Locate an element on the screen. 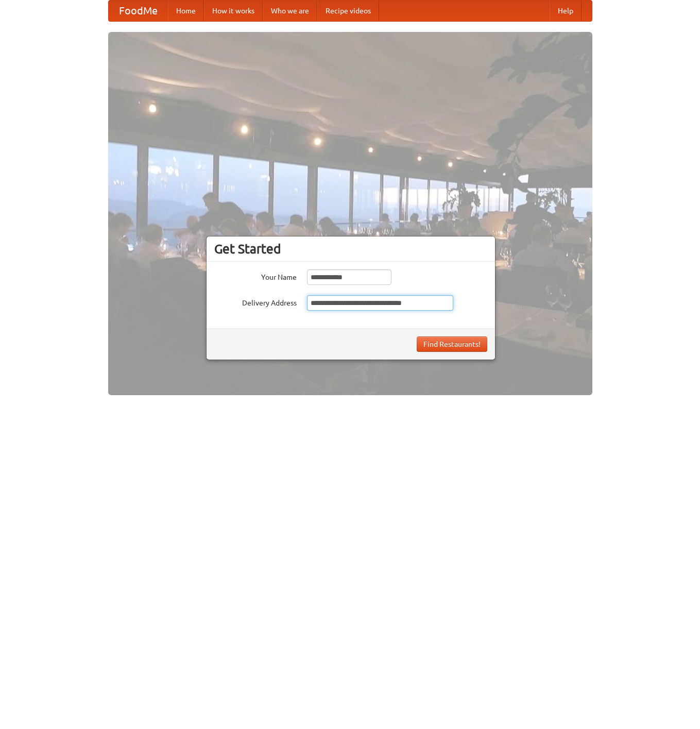 Image resolution: width=700 pixels, height=729 pixels. label: Your Name is located at coordinates (256, 276).